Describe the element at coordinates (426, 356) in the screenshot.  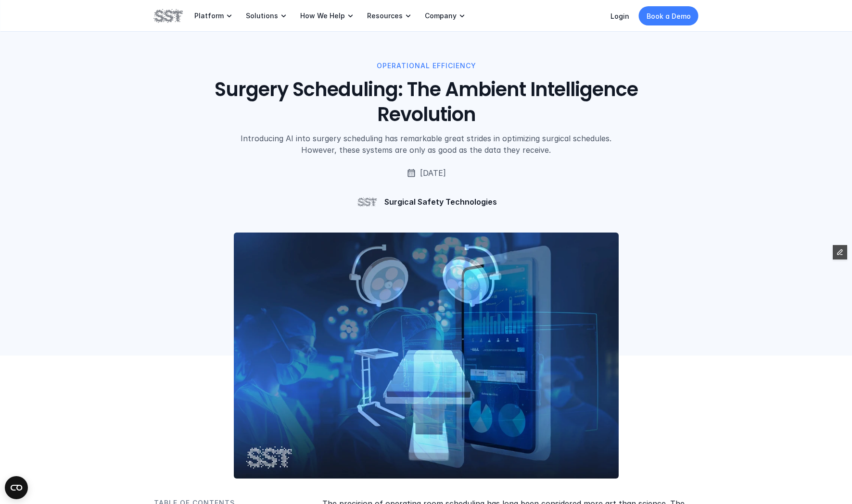
I see `img: operating room with a patient on the table` at that location.